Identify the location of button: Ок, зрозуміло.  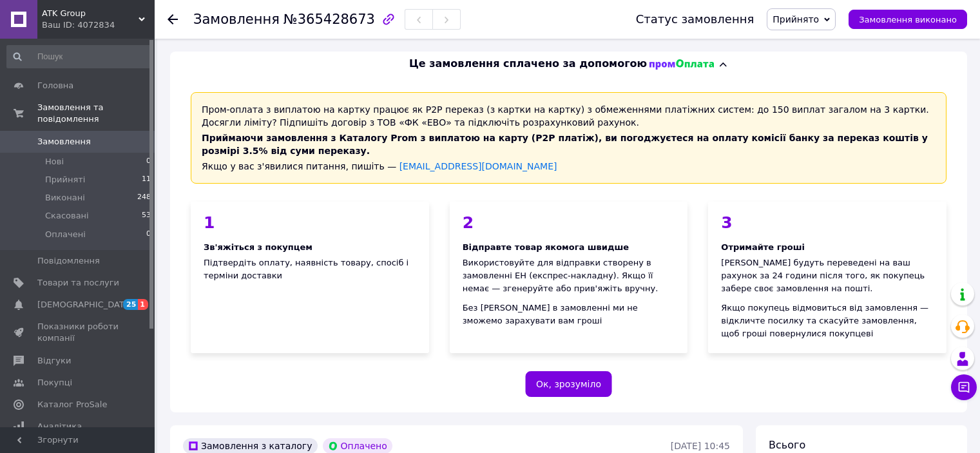
(568, 384).